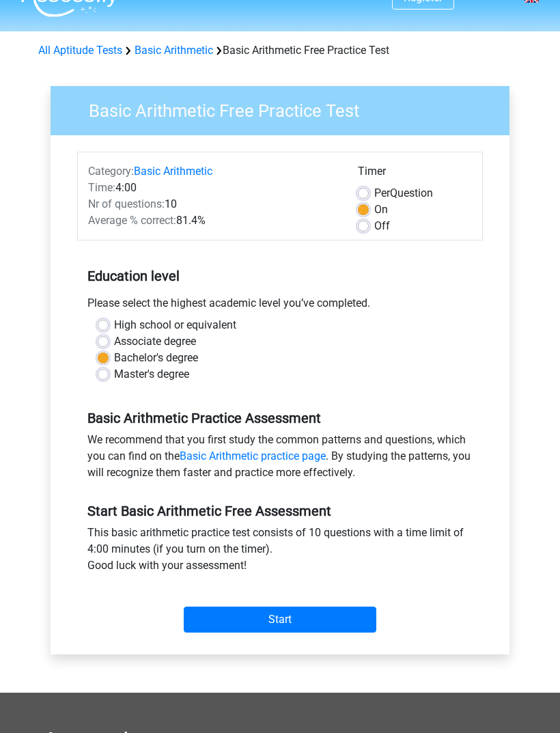 This screenshot has width=560, height=733. What do you see at coordinates (212, 189) in the screenshot?
I see `div: 4:00` at bounding box center [212, 189].